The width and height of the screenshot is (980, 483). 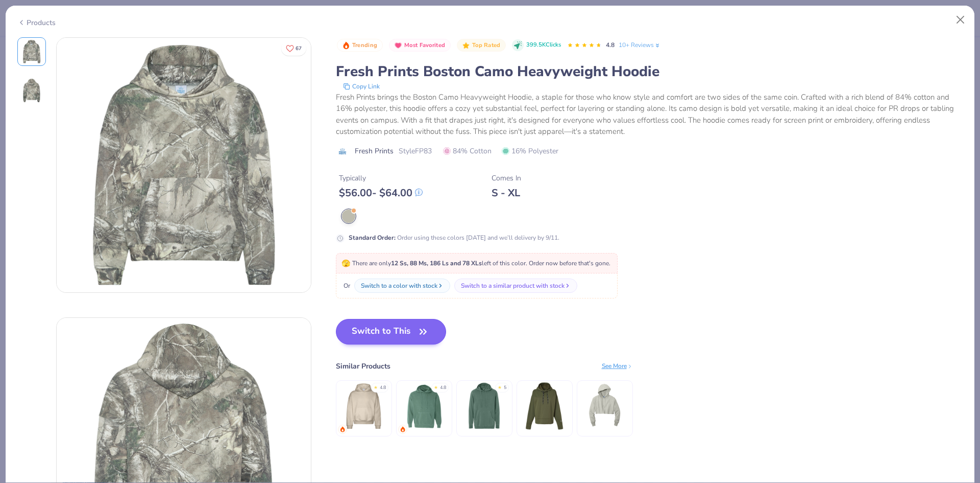 I want to click on strong: 12 Ss, 88 Ms, 186 Ls and 78 XLs, so click(x=437, y=263).